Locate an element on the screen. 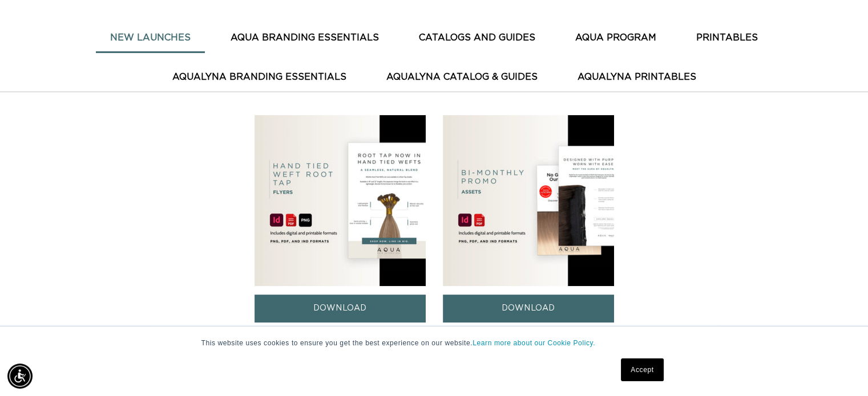 The height and width of the screenshot is (396, 868). a: Learn more about our Cookie Policy. is located at coordinates (534, 343).